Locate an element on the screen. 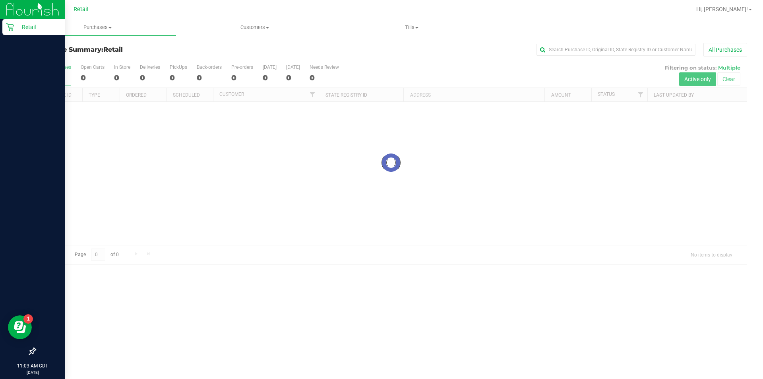 The height and width of the screenshot is (379, 763). a: Customers is located at coordinates (254, 27).